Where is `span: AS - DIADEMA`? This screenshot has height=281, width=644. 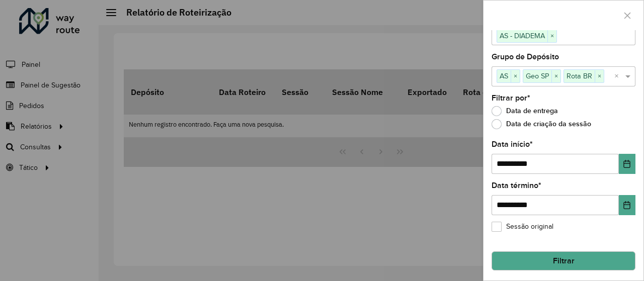
span: AS - DIADEMA is located at coordinates (522, 36).